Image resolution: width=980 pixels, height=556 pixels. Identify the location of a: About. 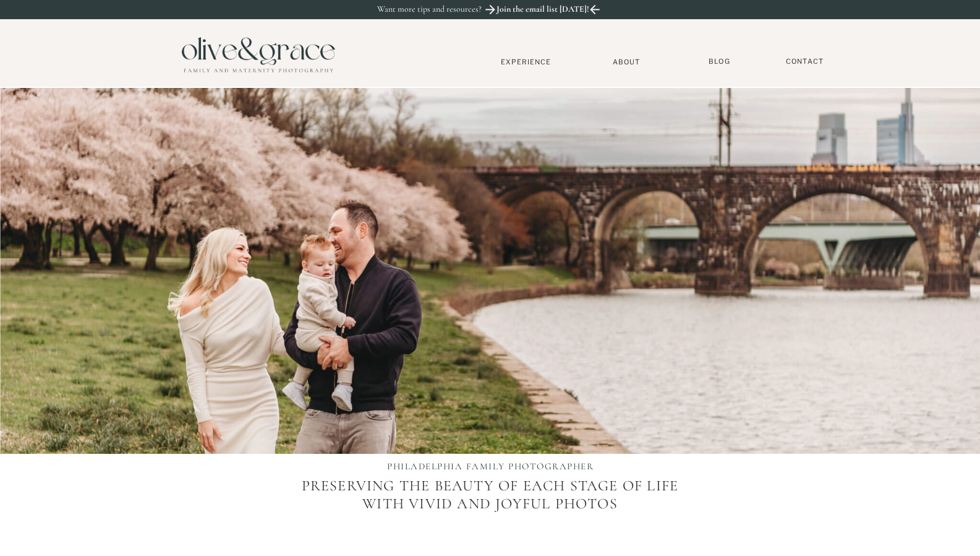
(627, 61).